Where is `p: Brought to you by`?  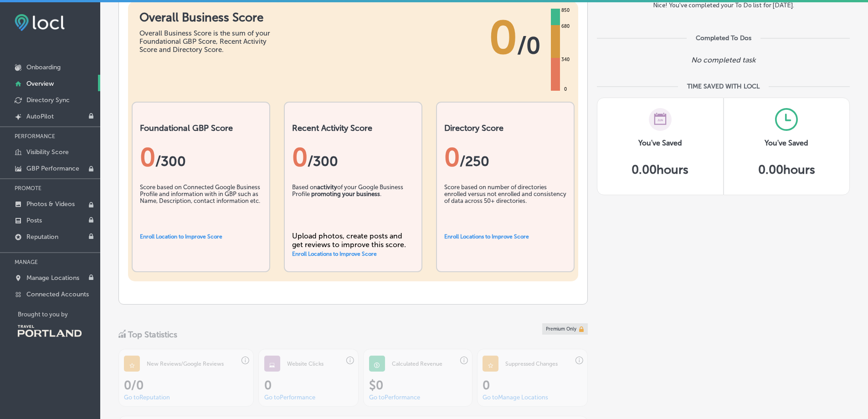 p: Brought to you by is located at coordinates (59, 314).